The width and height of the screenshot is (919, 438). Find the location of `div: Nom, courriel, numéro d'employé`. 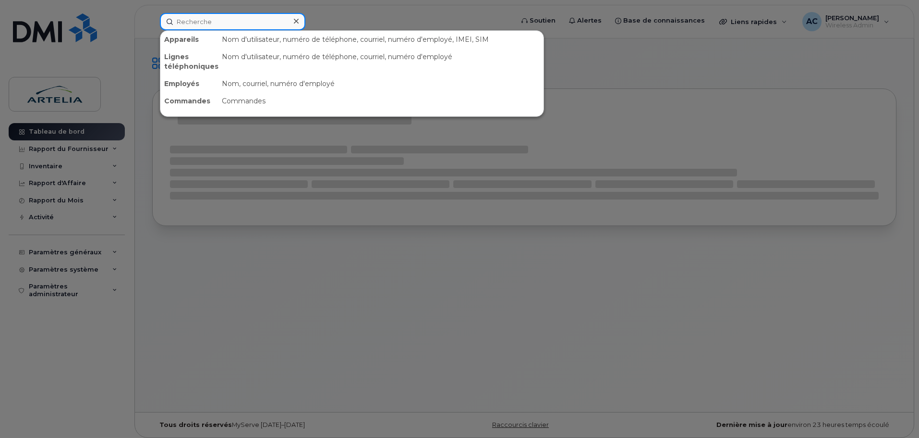

div: Nom, courriel, numéro d'employé is located at coordinates (381, 84).